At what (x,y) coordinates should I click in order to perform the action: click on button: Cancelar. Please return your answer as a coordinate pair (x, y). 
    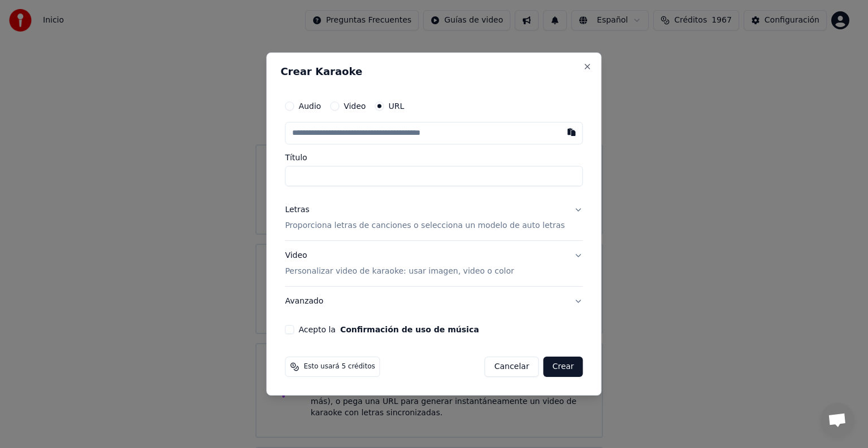
    Looking at the image, I should click on (512, 367).